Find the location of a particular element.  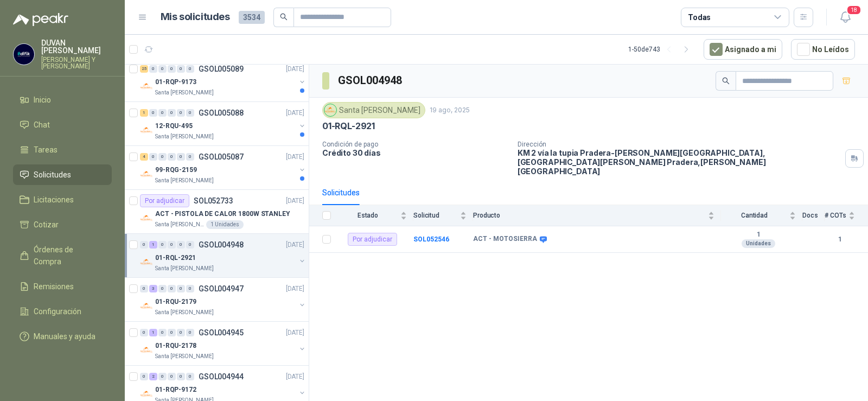

span: Manuales y ayuda is located at coordinates (64, 337).